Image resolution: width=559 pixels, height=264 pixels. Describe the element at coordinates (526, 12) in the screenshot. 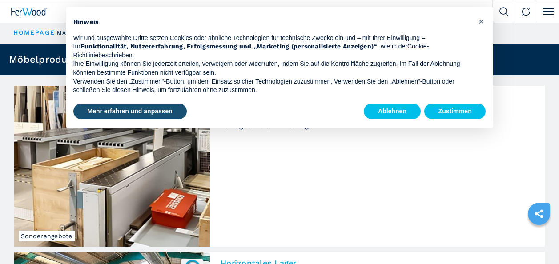

I see `img: Contact us` at that location.